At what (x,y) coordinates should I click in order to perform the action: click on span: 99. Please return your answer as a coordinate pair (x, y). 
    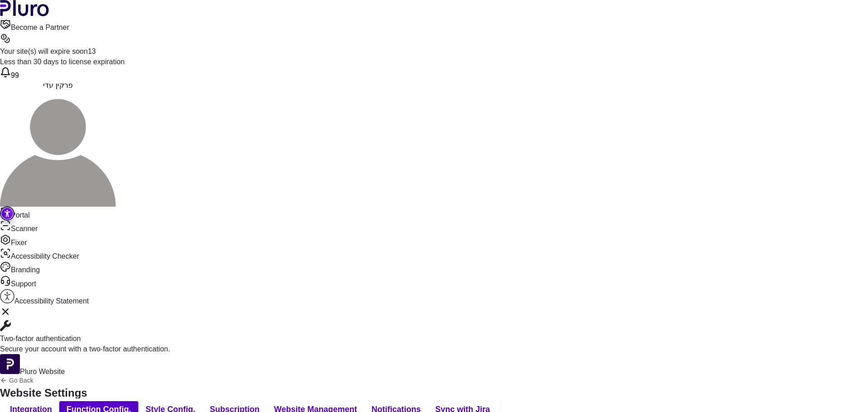
    Looking at the image, I should click on (15, 75).